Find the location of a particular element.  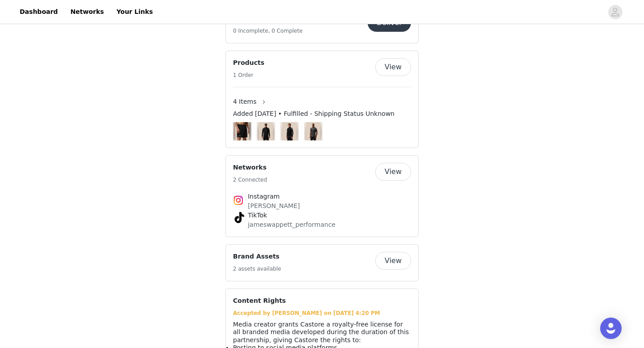

h4: Networks is located at coordinates (250, 167).